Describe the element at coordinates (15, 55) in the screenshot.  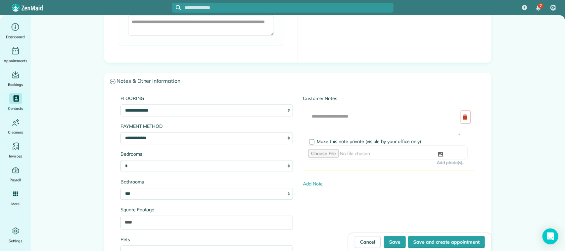
I see `a: Appointments` at that location.